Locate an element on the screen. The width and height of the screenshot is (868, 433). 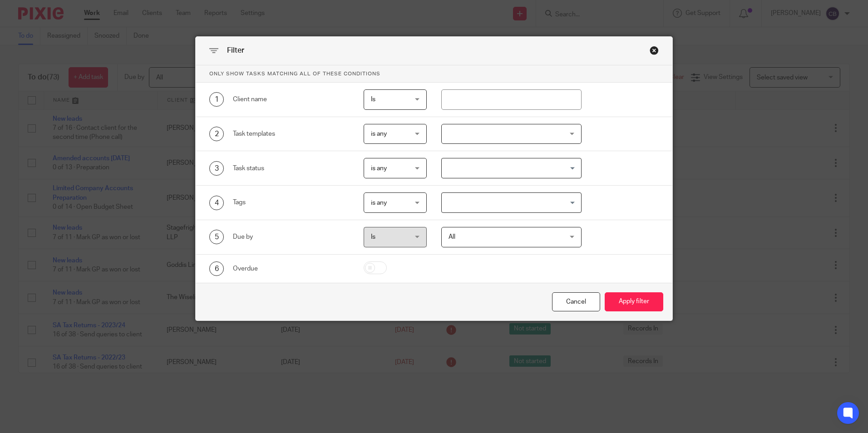
div: Client name is located at coordinates (291, 99).